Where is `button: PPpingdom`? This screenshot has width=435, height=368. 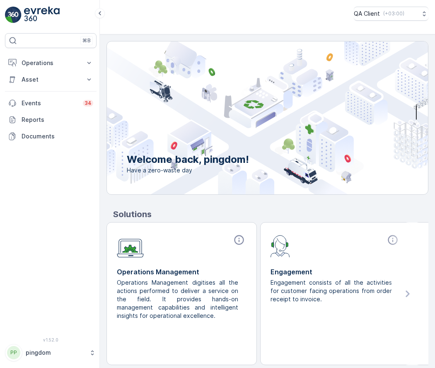
button: PPpingdom is located at coordinates (51, 353).